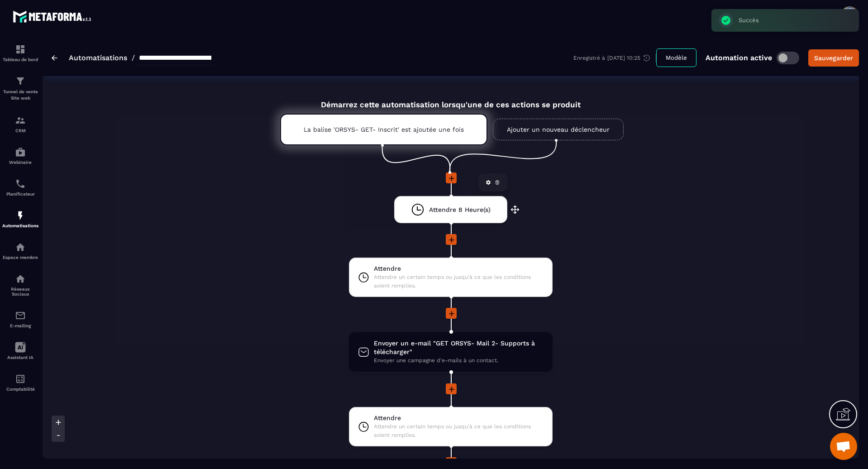 The image size is (868, 469). What do you see at coordinates (20, 219) in the screenshot?
I see `a: automationsautomationsAutomatisations` at bounding box center [20, 219].